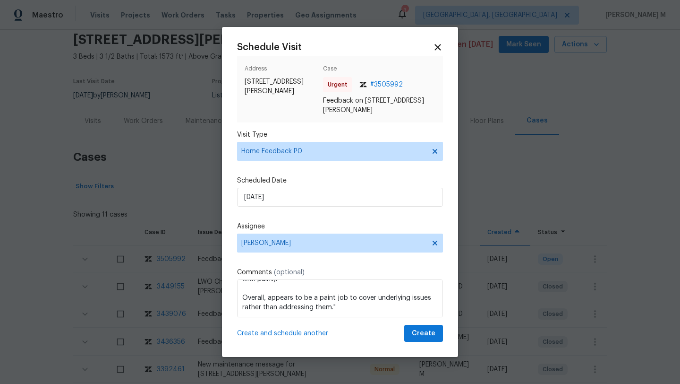 The height and width of the screenshot is (384, 680). Describe the element at coordinates (340, 298) in the screenshot. I see `textarea: We received multiple issues "Strong smell of dog urine near the entrance. Strong smoke odor insid...` at that location.